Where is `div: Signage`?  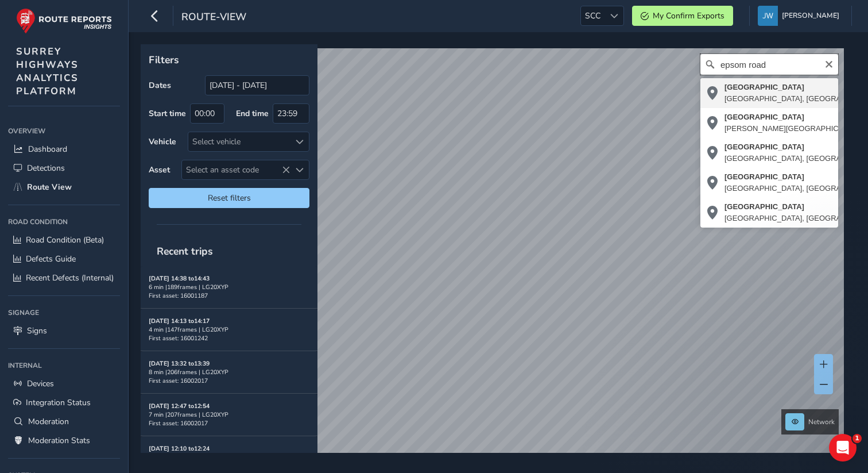 div: Signage is located at coordinates (64, 313).